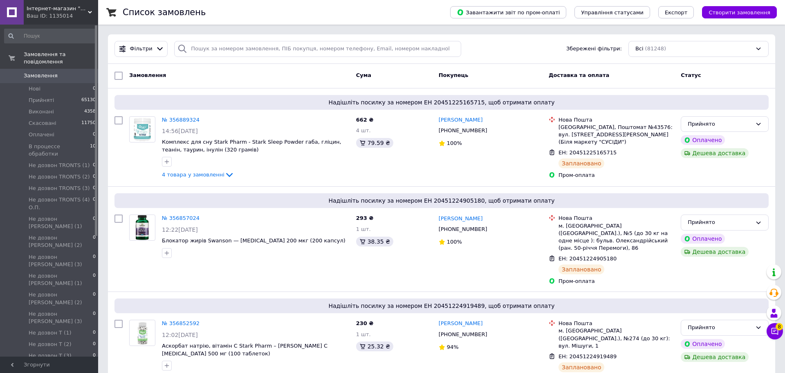  Describe the element at coordinates (691, 75) in the screenshot. I see `span: Статус` at that location.